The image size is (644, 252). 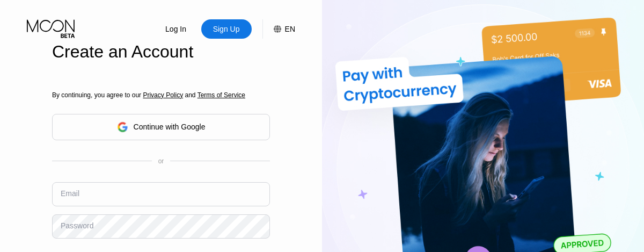 What do you see at coordinates (70, 193) in the screenshot?
I see `div: Email` at bounding box center [70, 193].